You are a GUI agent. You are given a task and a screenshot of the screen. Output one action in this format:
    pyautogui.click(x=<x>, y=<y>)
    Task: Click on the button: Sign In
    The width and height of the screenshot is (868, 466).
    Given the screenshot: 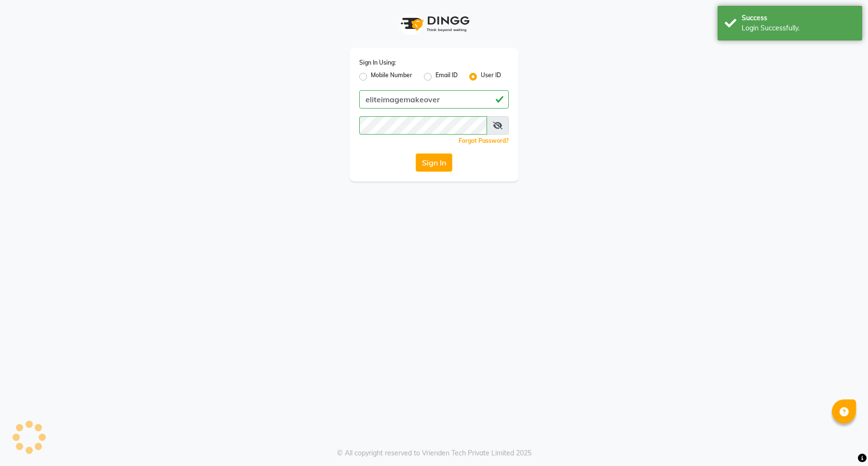 What is the action you would take?
    pyautogui.click(x=434, y=163)
    